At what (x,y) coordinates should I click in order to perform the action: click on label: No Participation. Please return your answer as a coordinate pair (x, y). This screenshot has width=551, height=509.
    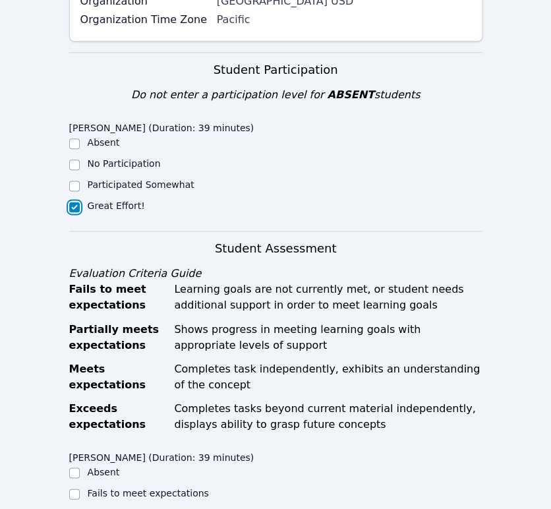
    Looking at the image, I should click on (124, 164).